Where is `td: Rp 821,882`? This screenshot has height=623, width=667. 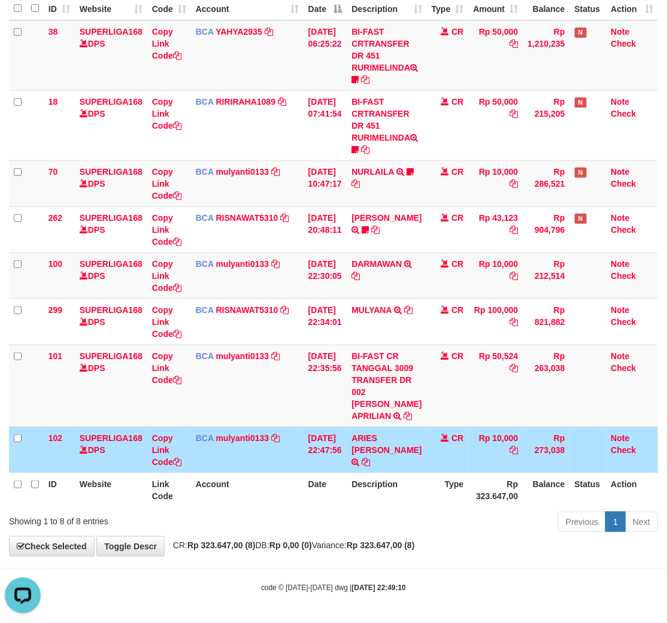 td: Rp 821,882 is located at coordinates (546, 321).